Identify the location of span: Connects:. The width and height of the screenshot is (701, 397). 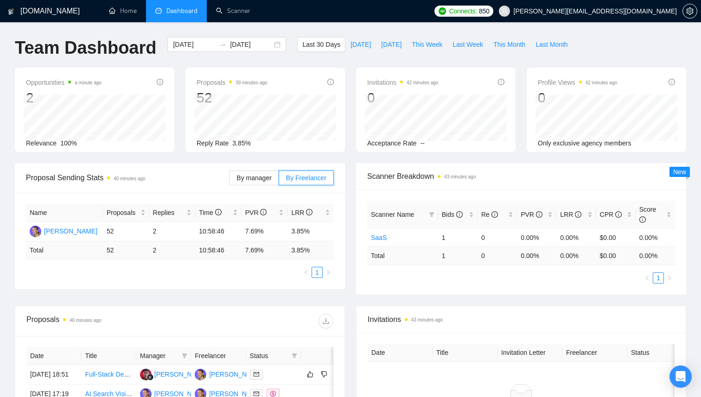
(463, 11).